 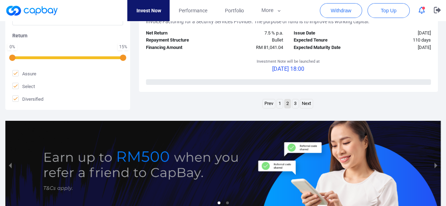 What do you see at coordinates (251, 40) in the screenshot?
I see `div: Bullet` at bounding box center [251, 40].